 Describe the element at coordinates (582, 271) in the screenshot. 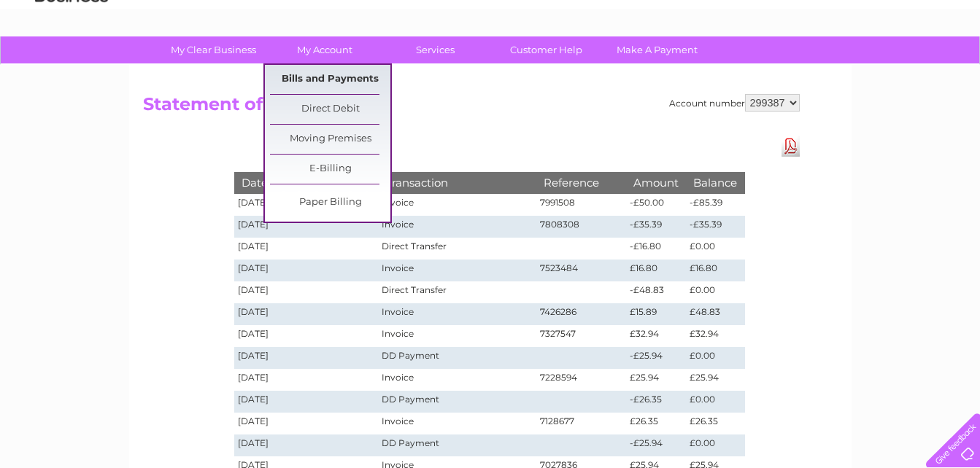

I see `td: 7523484` at that location.